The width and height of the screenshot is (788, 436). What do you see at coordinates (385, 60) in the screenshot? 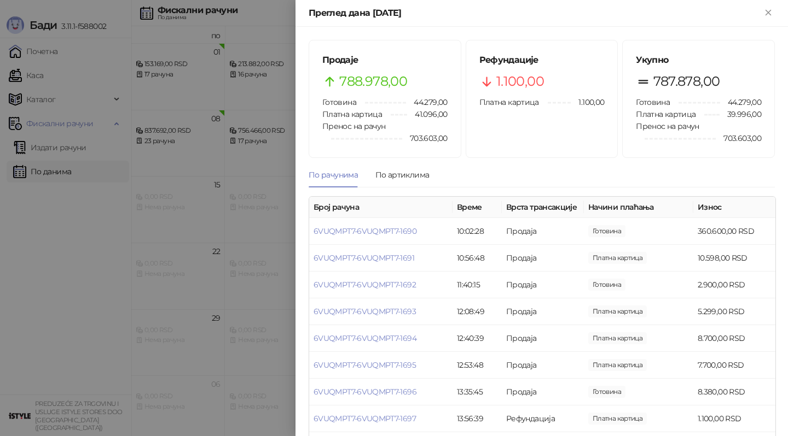
I see `h5: Продаје` at bounding box center [385, 60].